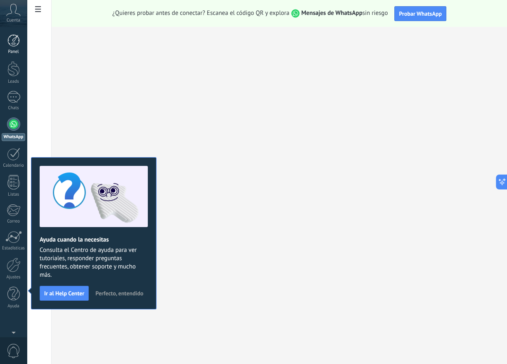  Describe the element at coordinates (13, 137) in the screenshot. I see `div: WhatsApp` at that location.